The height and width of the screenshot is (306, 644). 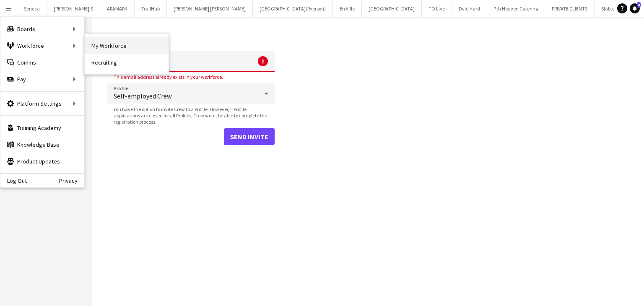 What do you see at coordinates (126, 46) in the screenshot?
I see `a: My Workforce` at bounding box center [126, 46].